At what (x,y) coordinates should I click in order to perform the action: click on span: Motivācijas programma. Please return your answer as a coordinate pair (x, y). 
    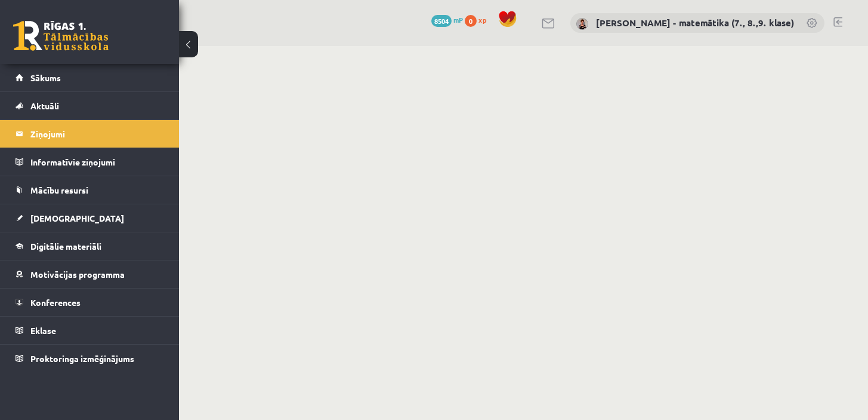
    Looking at the image, I should click on (78, 274).